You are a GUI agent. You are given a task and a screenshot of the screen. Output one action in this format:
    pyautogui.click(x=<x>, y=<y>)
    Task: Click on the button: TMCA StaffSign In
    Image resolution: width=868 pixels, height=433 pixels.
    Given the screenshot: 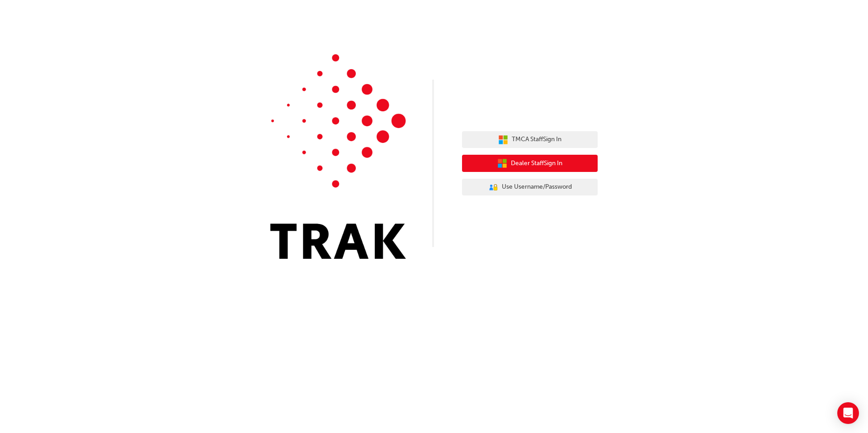 What is the action you would take?
    pyautogui.click(x=530, y=140)
    